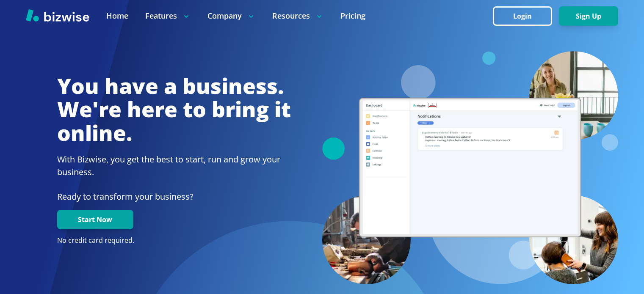 Image resolution: width=644 pixels, height=294 pixels. I want to click on p: Company, so click(231, 16).